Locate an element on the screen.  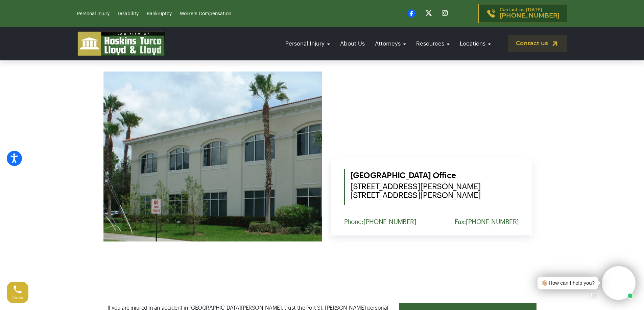
img: logo is located at coordinates (121, 44).